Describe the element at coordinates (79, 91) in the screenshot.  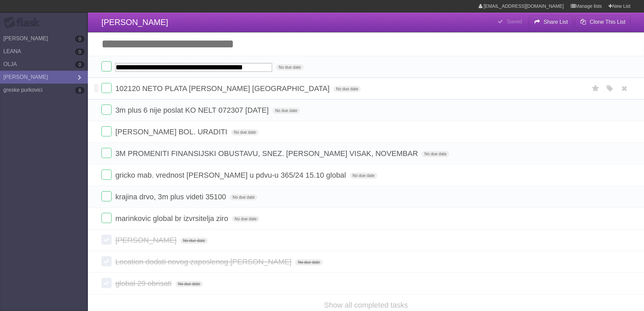
I see `b: 8` at that location.